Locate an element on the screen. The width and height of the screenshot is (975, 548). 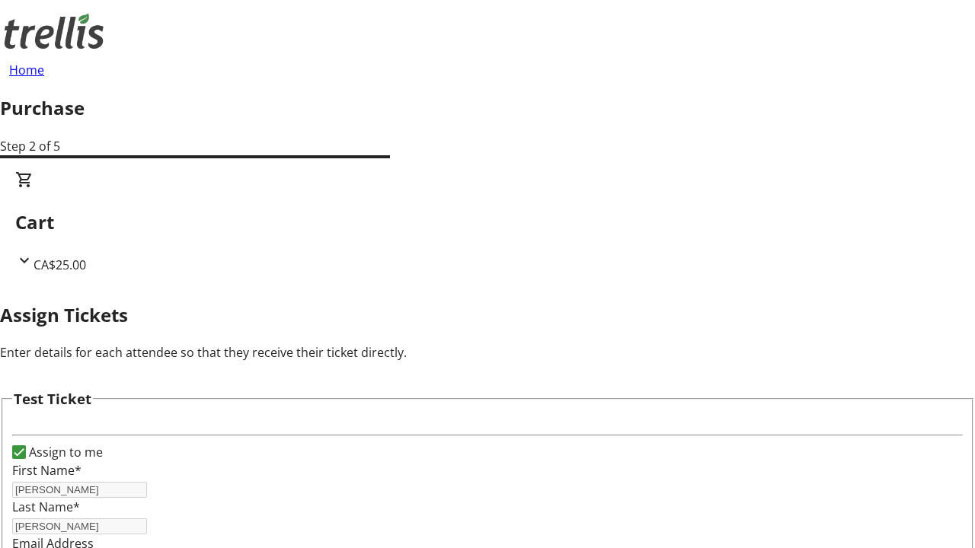
h2: Cart is located at coordinates (487, 222).